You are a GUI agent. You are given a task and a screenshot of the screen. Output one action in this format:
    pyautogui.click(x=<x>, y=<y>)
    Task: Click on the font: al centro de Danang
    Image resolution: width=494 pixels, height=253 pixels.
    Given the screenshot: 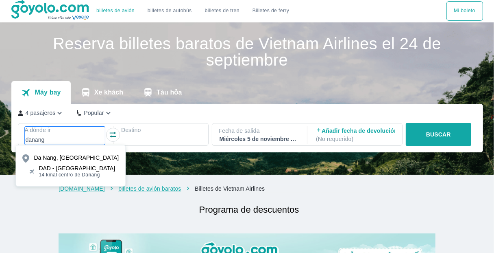 What is the action you would take?
    pyautogui.click(x=76, y=175)
    